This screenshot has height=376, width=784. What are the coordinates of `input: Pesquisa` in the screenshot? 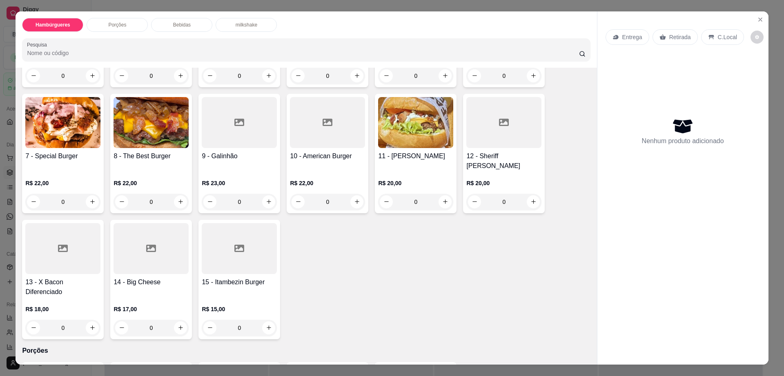 It's located at (302, 53).